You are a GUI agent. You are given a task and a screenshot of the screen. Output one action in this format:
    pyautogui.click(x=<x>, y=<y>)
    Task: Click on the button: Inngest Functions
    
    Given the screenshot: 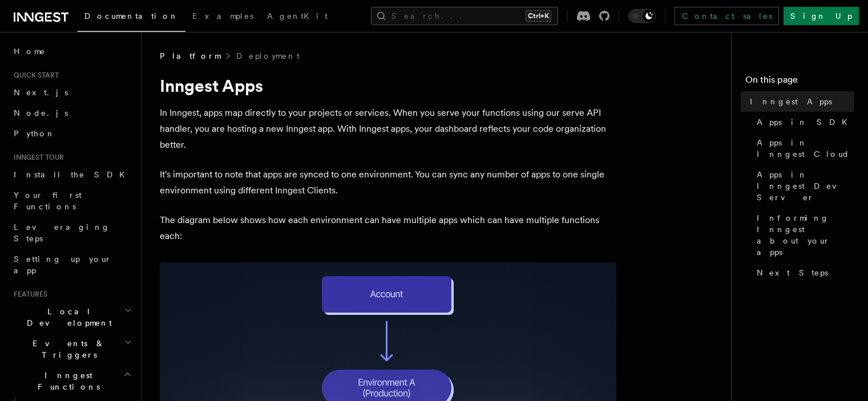 What is the action you would take?
    pyautogui.click(x=71, y=381)
    